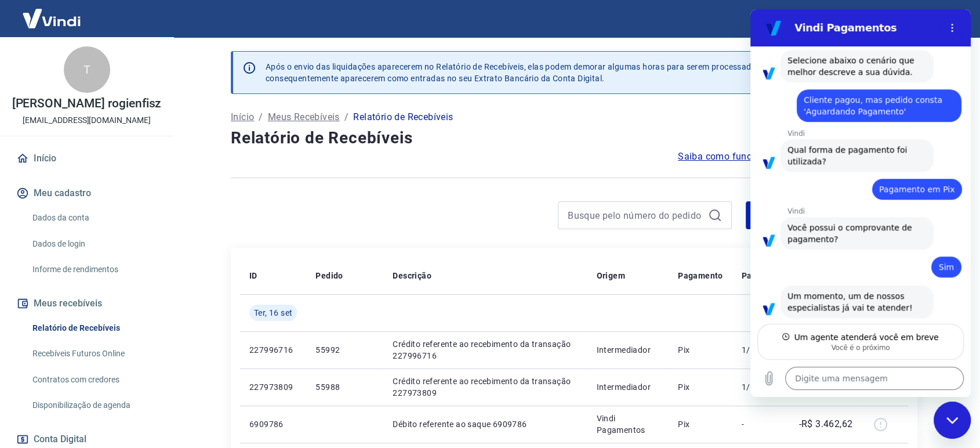 The height and width of the screenshot is (448, 980). Describe the element at coordinates (628, 424) in the screenshot. I see `p: Vindi Pagamentos` at that location.